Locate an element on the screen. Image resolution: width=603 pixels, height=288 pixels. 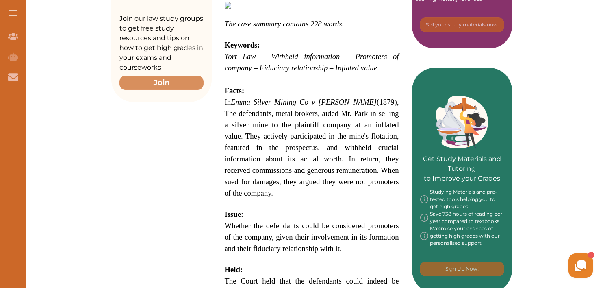
p: Get Study Materials and Tutoring to Improve your Grades is located at coordinates (462, 157).